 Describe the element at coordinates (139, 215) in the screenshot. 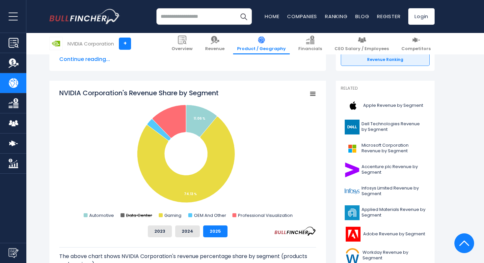

I see `text: Data Center` at that location.